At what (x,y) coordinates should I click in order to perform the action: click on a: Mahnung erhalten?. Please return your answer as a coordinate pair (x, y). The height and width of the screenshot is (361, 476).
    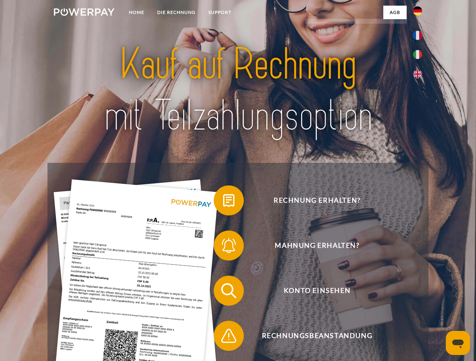
    Looking at the image, I should click on (311, 246).